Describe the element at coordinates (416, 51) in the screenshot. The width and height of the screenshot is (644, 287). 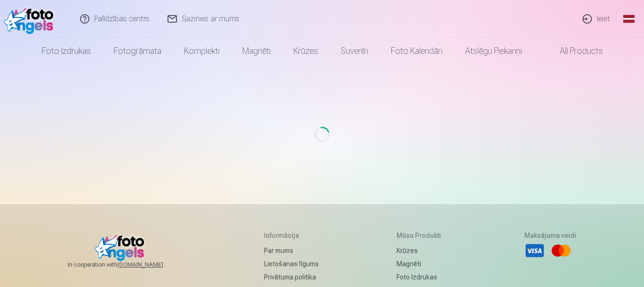
I see `a: Foto kalendāri` at that location.